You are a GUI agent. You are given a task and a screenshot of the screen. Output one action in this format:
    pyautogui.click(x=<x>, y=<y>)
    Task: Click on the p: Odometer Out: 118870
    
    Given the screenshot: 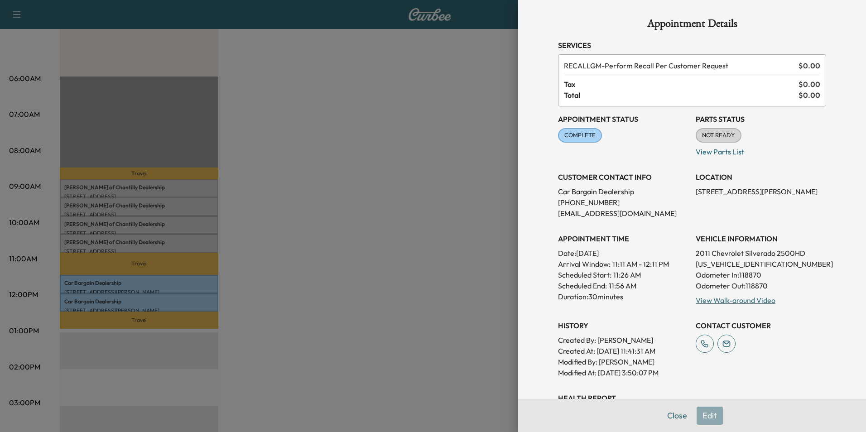 What is the action you would take?
    pyautogui.click(x=761, y=286)
    